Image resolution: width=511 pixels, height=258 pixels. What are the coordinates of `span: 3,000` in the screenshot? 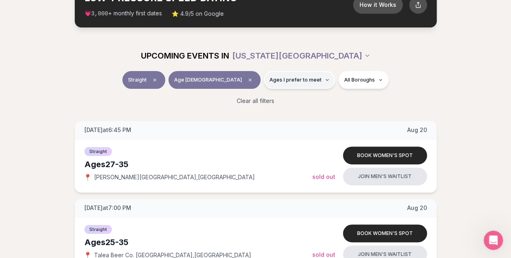 It's located at (100, 14).